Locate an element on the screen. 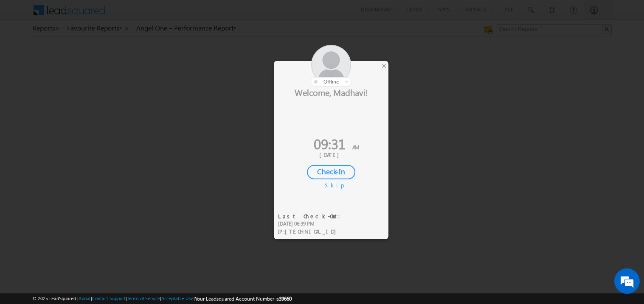 The image size is (644, 304). textarea: Type your message and hit 'Enter' is located at coordinates (83, 155).